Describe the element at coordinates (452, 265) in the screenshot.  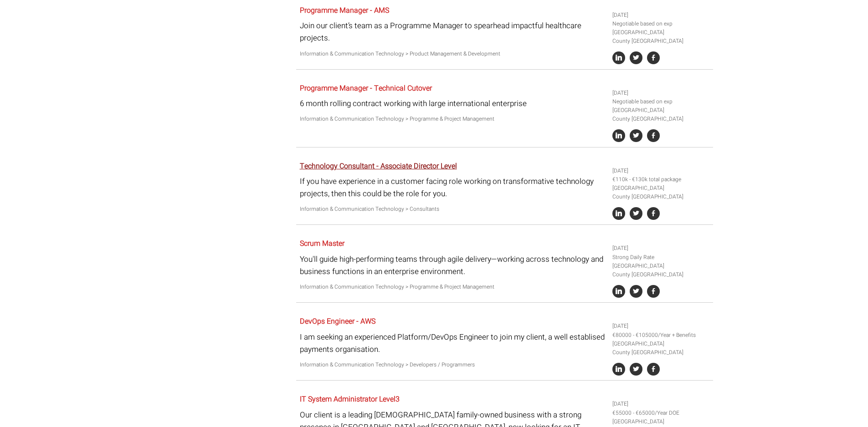
I see `p: You'll guide high-performing teams through agile delivery—working across technology and business ...` at that location.